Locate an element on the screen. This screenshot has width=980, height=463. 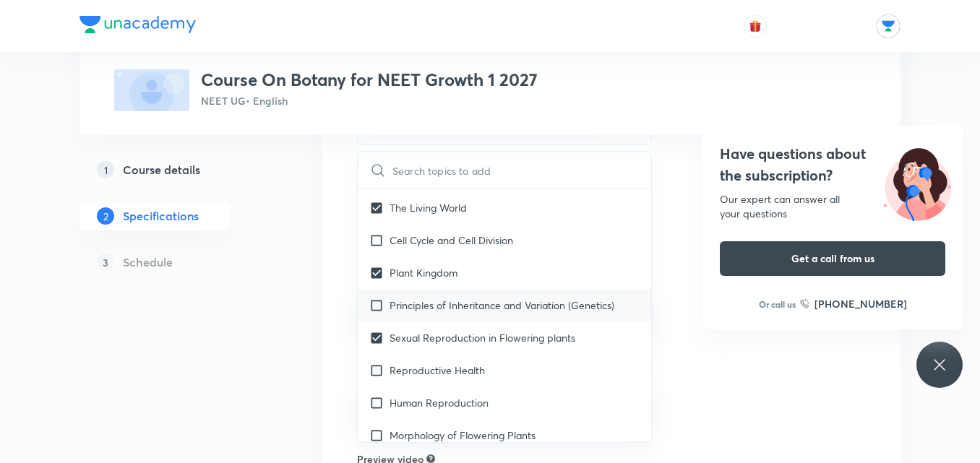
p: Human Reproduction is located at coordinates (439, 402).